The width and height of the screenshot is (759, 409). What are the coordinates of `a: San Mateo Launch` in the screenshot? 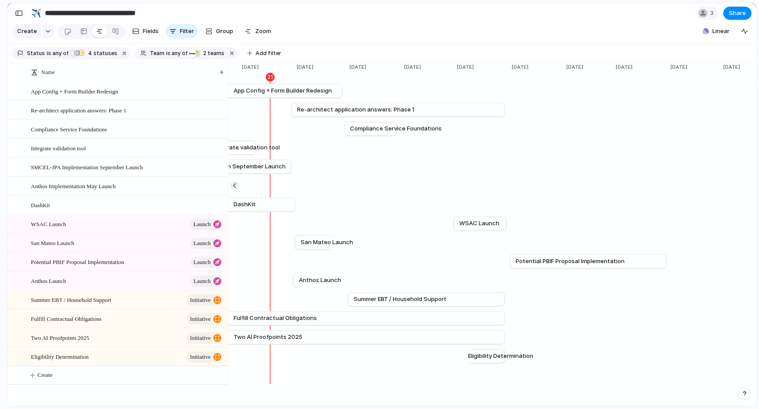 It's located at (316, 242).